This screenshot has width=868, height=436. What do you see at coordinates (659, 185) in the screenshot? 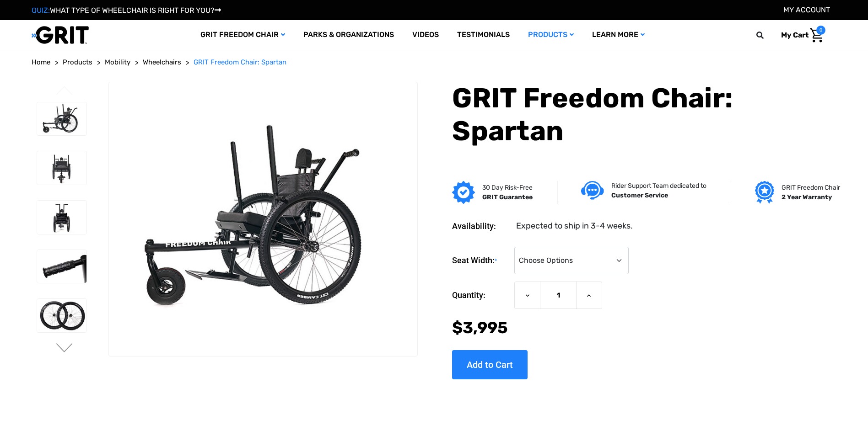
I see `p: Rider Support Team dedicated to` at bounding box center [659, 185].